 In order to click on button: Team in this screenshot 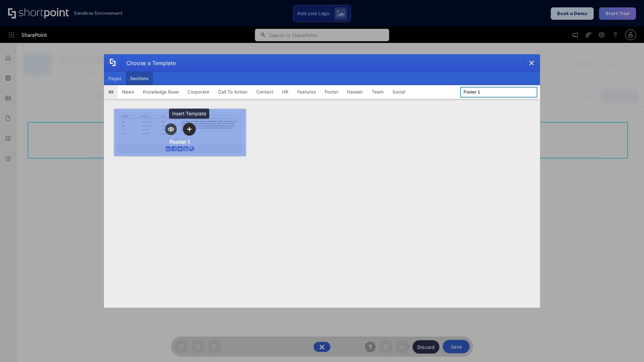, I will do `click(377, 92)`.